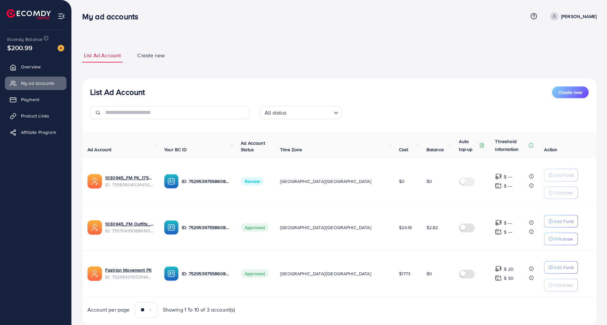 The width and height of the screenshot is (607, 325). What do you see at coordinates (113, 16) in the screenshot?
I see `h3: My ad accounts` at bounding box center [113, 16].